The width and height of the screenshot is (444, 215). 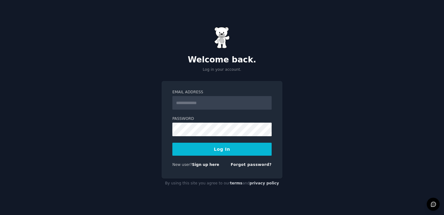 What do you see at coordinates (236, 183) in the screenshot?
I see `a: terms` at bounding box center [236, 183].